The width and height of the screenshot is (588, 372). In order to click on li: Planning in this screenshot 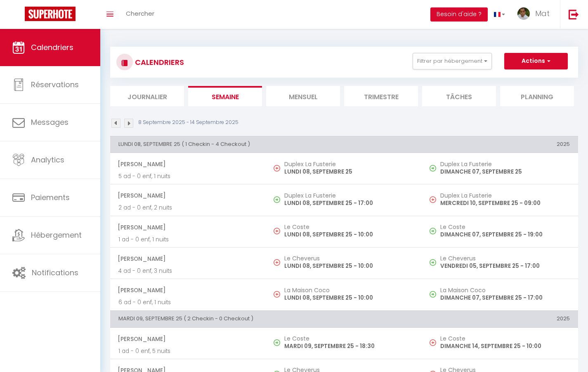, I will do `click(537, 96)`.